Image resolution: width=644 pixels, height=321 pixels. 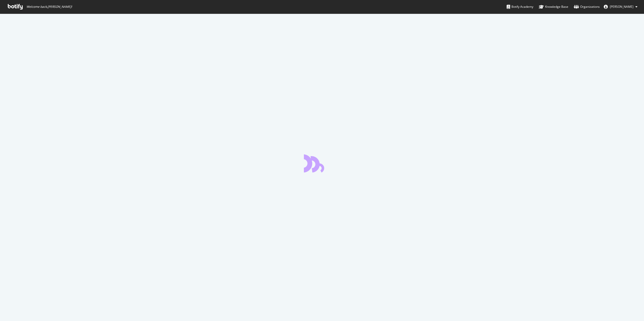 What do you see at coordinates (322, 164) in the screenshot?
I see `div: animation` at bounding box center [322, 164].